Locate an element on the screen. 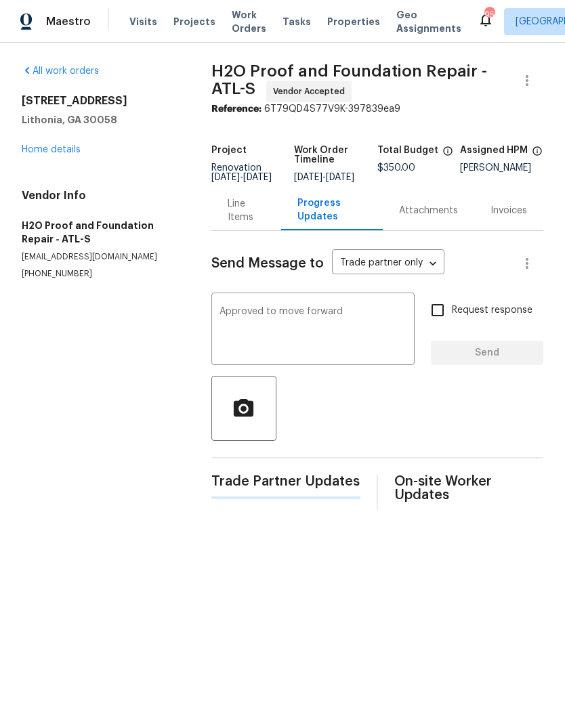 This screenshot has width=565, height=728. div: Progress Updates is located at coordinates (332, 210).